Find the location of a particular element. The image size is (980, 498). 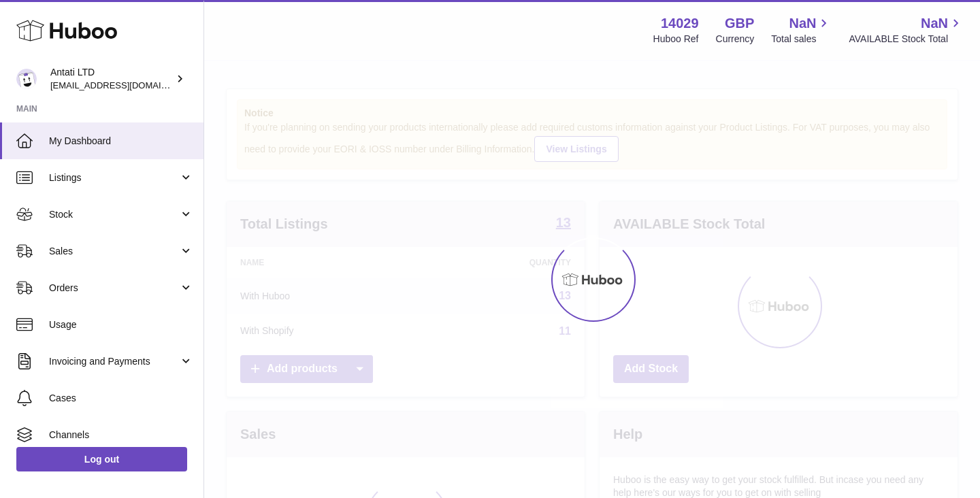

img: toufic@antatiskin.com is located at coordinates (26, 79).